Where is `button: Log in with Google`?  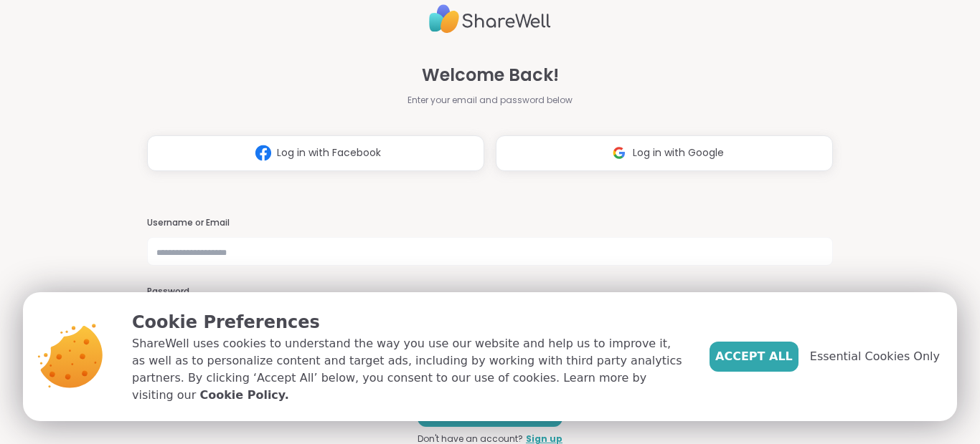
button: Log in with Google is located at coordinates (664, 153).